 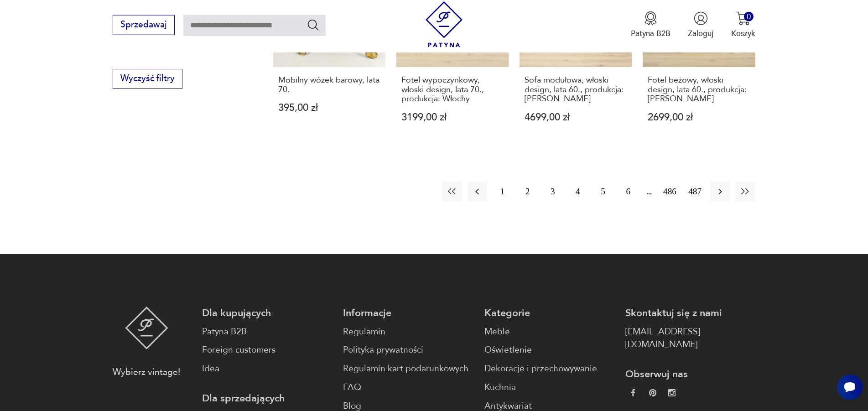 I want to click on button: 486, so click(x=669, y=191).